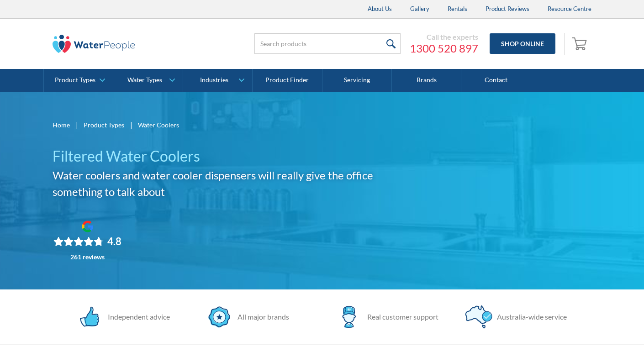 The height and width of the screenshot is (352, 644). What do you see at coordinates (523, 43) in the screenshot?
I see `a: Shop Online` at bounding box center [523, 43].